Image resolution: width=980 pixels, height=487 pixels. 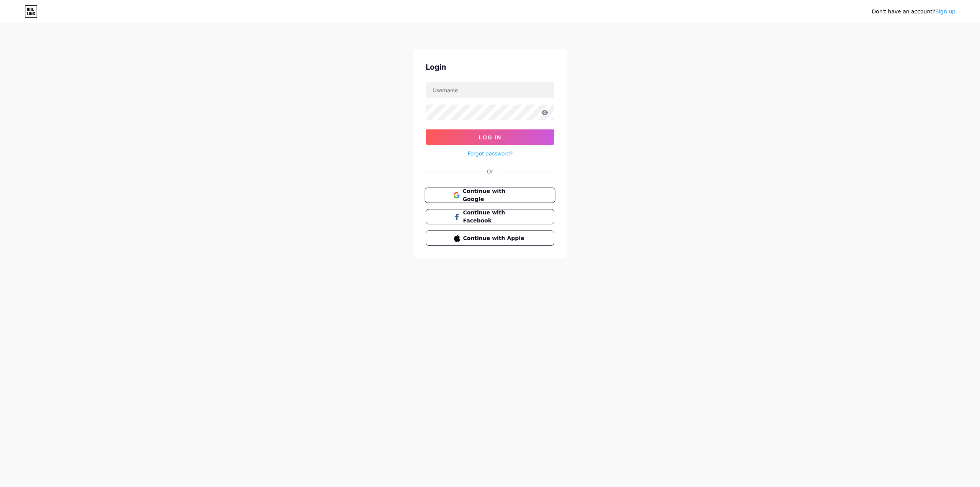 I want to click on a: Forgot password?, so click(x=490, y=153).